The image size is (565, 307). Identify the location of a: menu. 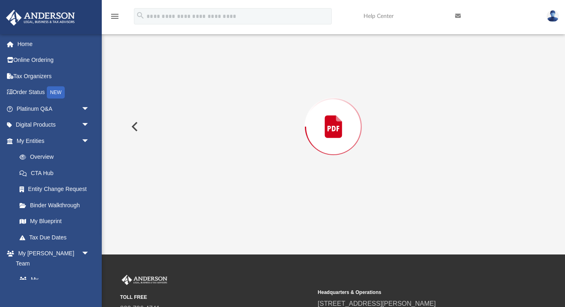
(115, 18).